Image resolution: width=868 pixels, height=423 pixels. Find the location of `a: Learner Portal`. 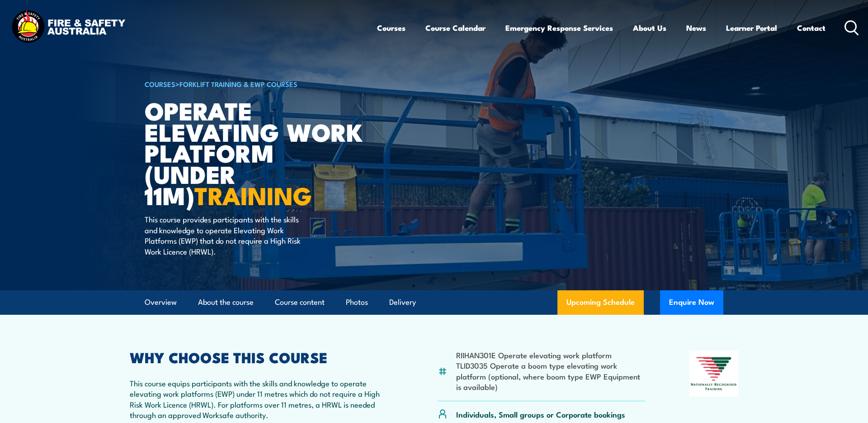

a: Learner Portal is located at coordinates (752, 28).